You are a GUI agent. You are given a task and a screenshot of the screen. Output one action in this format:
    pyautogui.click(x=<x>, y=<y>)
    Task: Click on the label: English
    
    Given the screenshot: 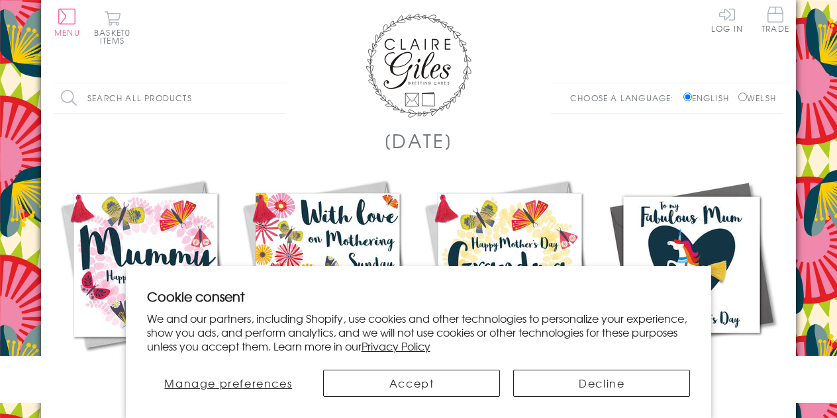 What is the action you would take?
    pyautogui.click(x=709, y=98)
    